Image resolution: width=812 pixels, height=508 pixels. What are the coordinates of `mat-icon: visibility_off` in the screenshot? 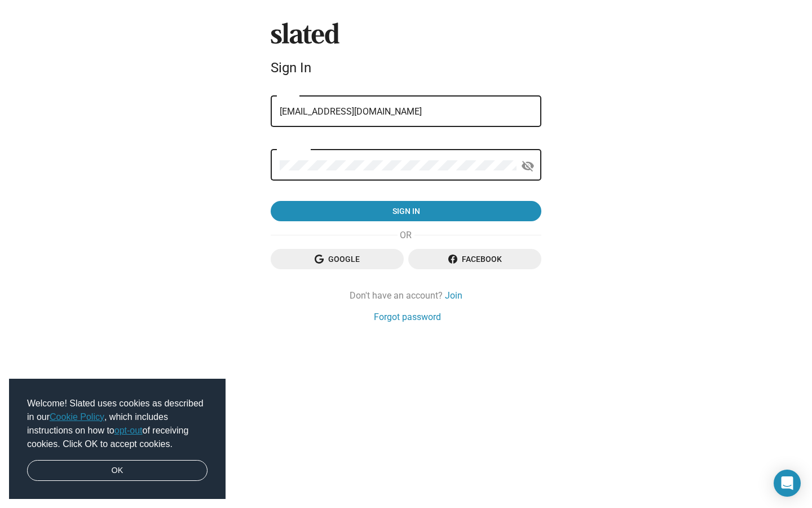 It's located at (528, 166).